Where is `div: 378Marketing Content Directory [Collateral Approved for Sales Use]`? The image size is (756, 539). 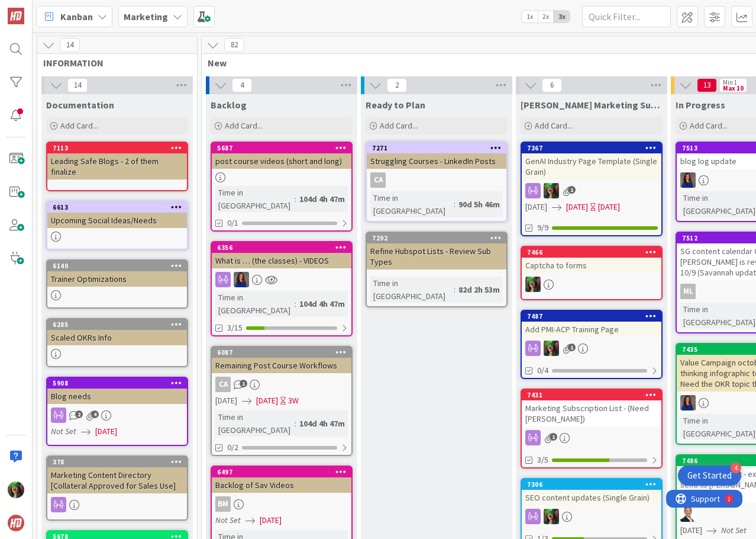 div: 378Marketing Content Directory [Collateral Approved for Sales Use] is located at coordinates (117, 475).